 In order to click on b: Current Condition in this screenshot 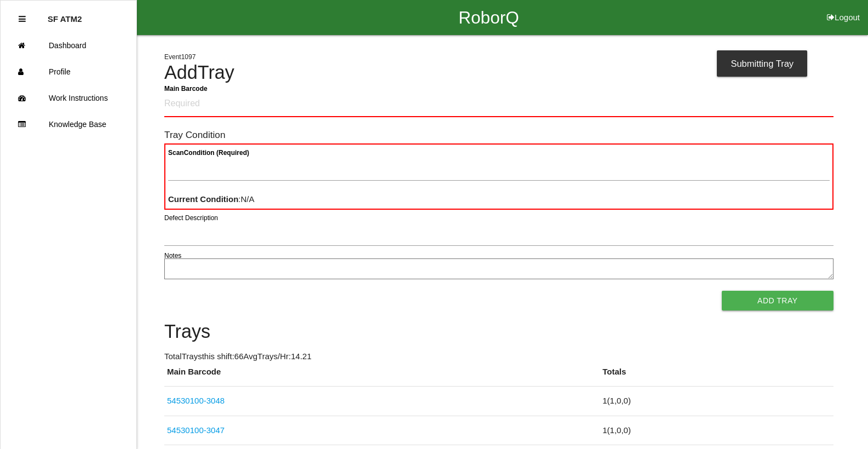, I will do `click(203, 198)`.